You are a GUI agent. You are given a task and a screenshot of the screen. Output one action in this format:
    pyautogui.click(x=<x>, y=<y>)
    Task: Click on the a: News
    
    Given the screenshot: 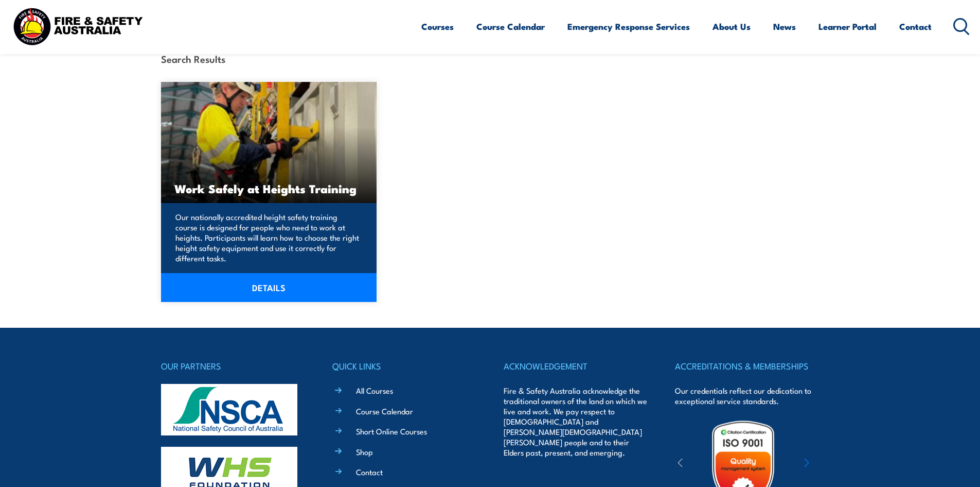 What is the action you would take?
    pyautogui.click(x=785, y=26)
    